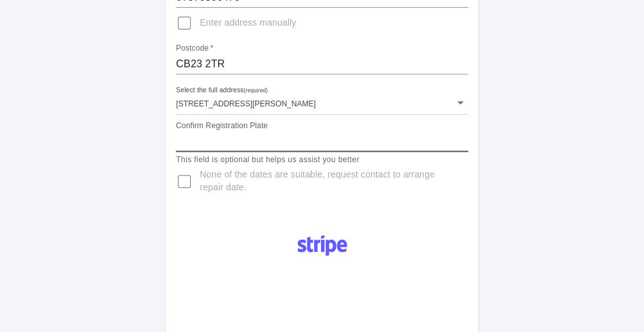  Describe the element at coordinates (256, 90) in the screenshot. I see `small: (required)` at that location.